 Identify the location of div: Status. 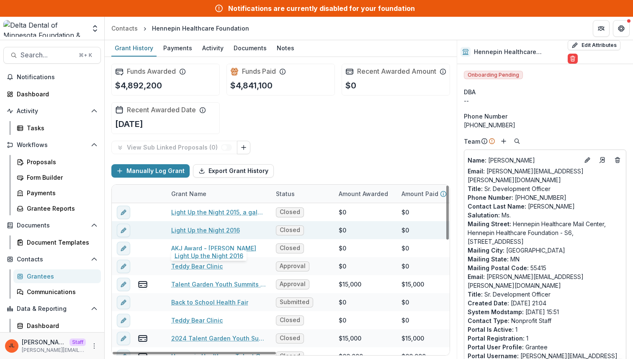
(302, 193).